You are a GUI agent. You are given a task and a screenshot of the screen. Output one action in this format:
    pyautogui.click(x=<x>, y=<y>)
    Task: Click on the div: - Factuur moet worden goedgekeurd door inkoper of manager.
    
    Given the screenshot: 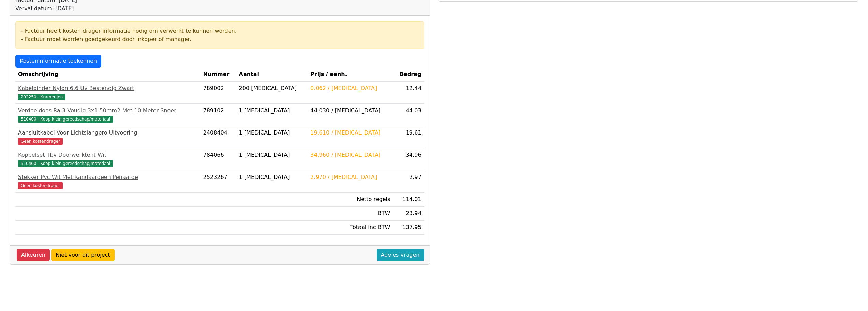 What is the action you would take?
    pyautogui.click(x=220, y=40)
    